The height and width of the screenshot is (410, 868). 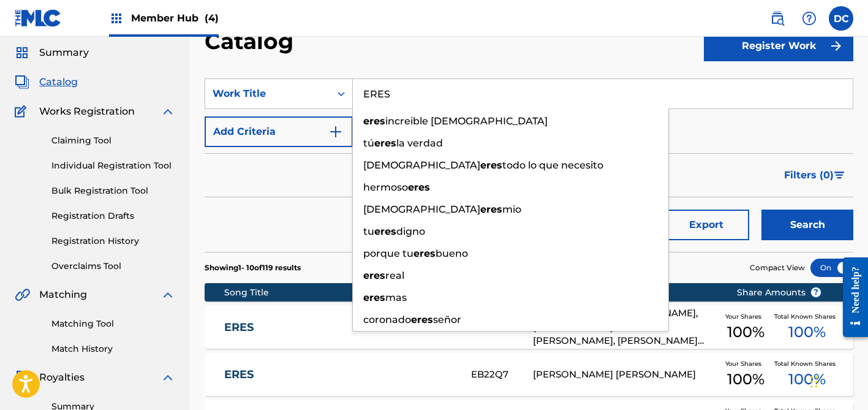 What do you see at coordinates (451, 253) in the screenshot?
I see `span: bueno` at bounding box center [451, 253].